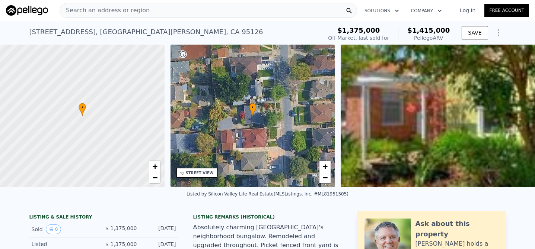  What do you see at coordinates (65, 244) in the screenshot?
I see `div: Listed` at bounding box center [65, 244].